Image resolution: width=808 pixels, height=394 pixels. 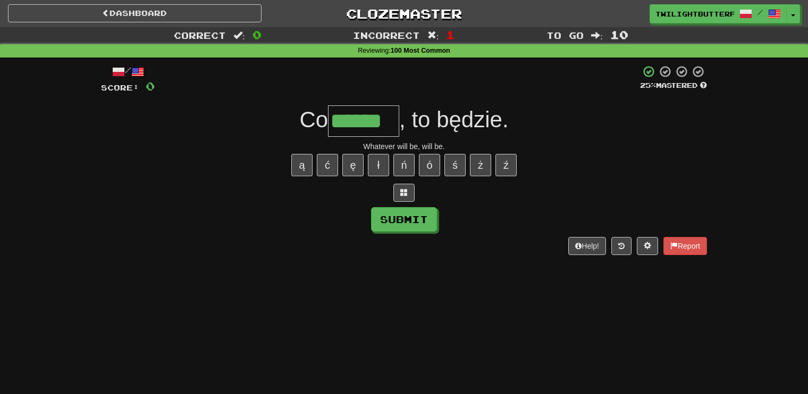 I want to click on button: Switch sentence to multiple choice alt+p, so click(x=404, y=193).